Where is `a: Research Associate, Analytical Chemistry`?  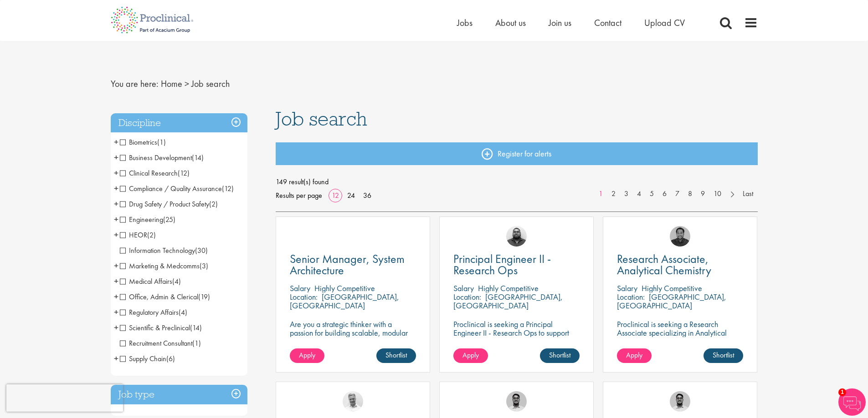 a: Research Associate, Analytical Chemistry is located at coordinates (680, 265).